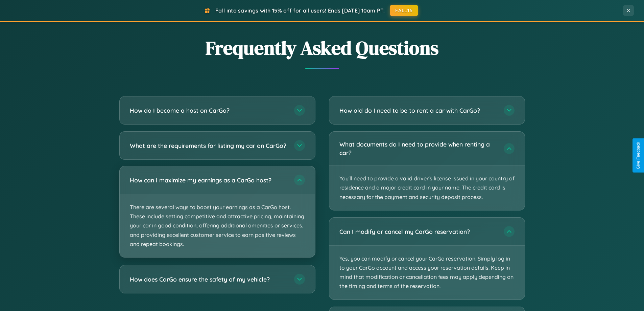  What do you see at coordinates (208, 180) in the screenshot?
I see `h3: How can I maximize my earnings as a CarGo host?` at bounding box center [208, 180].